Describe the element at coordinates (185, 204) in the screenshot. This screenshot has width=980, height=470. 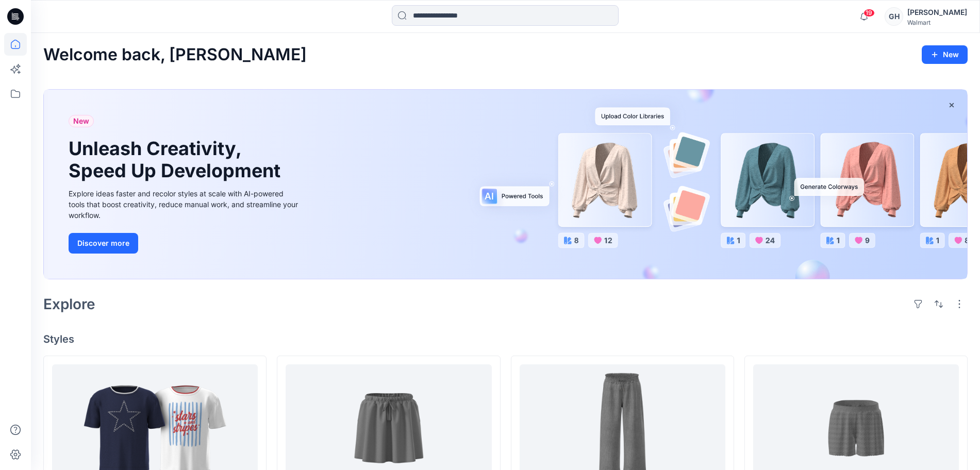
I see `div: Explore ideas faster and recolor styles at scale with AI-powered tools that boost creativity, red...` at that location.